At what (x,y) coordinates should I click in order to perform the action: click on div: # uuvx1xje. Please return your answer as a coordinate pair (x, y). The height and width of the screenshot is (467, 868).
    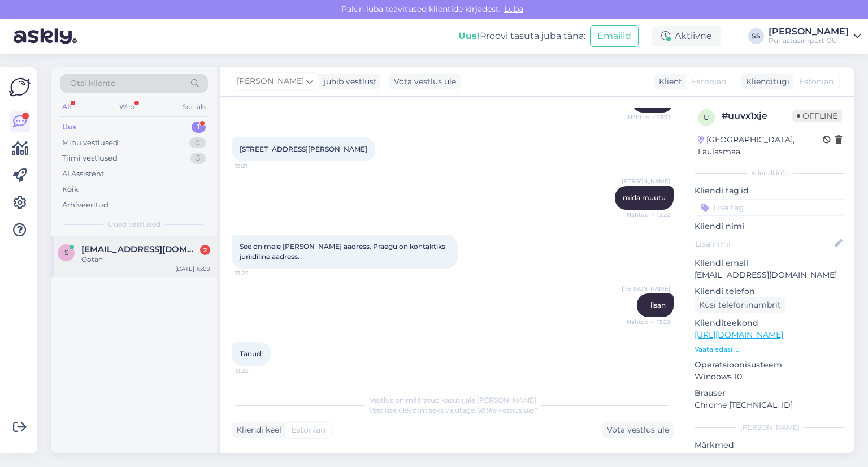
    Looking at the image, I should click on (757, 116).